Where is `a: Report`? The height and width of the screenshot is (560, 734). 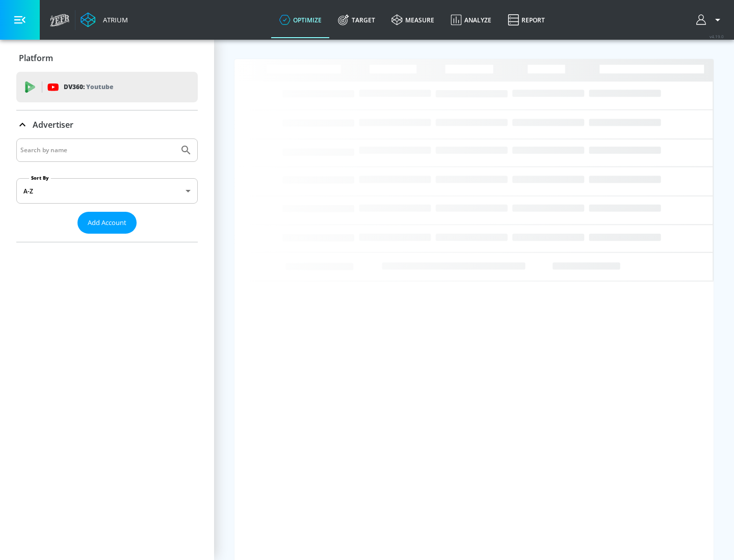 a: Report is located at coordinates (526, 19).